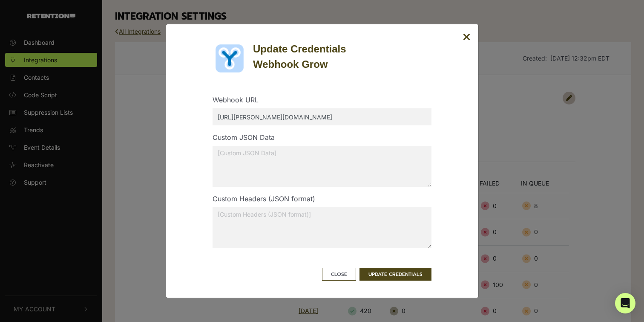  What do you see at coordinates (625, 303) in the screenshot?
I see `div: Open Intercom Messenger` at bounding box center [625, 303].